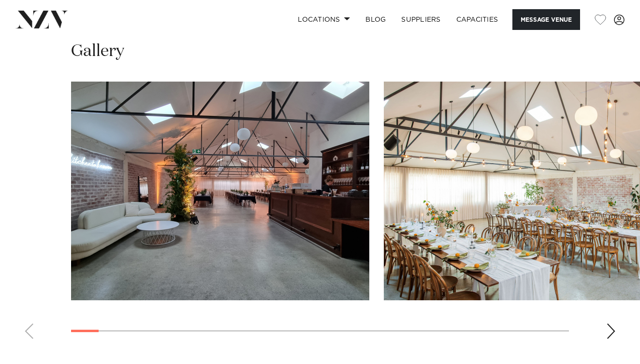  I want to click on a: Locations, so click(324, 19).